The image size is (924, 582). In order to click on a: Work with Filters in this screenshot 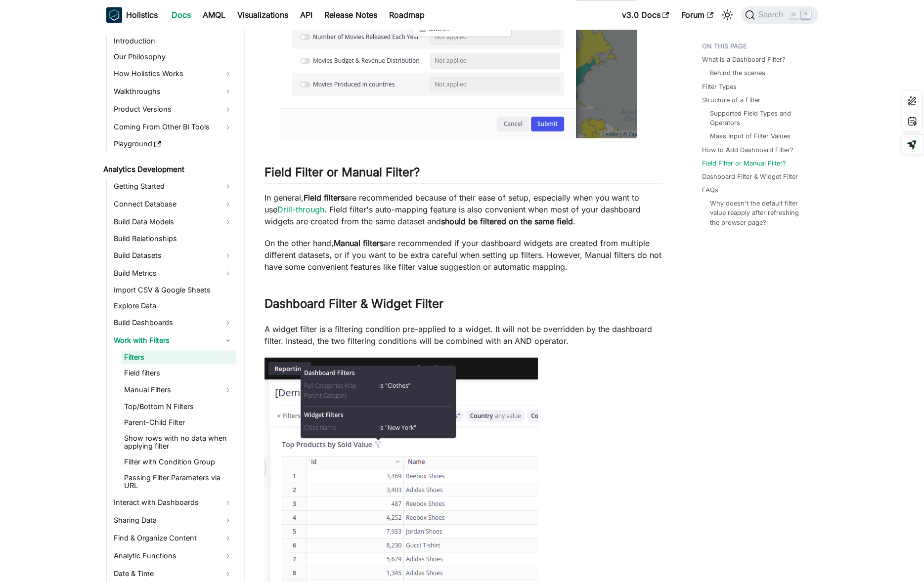, I will do `click(173, 340)`.